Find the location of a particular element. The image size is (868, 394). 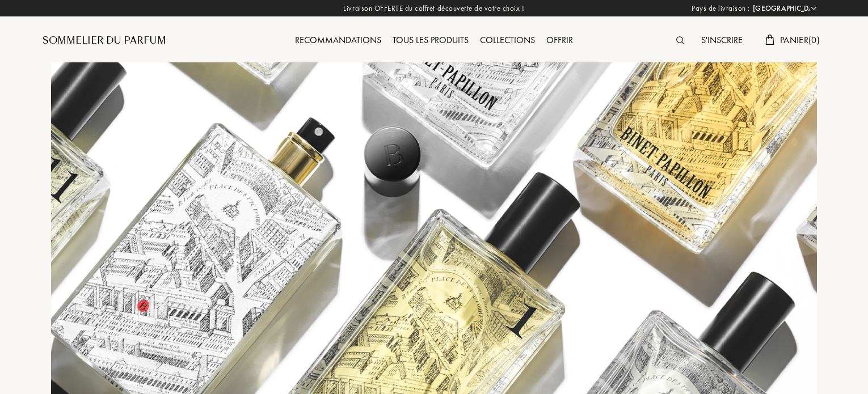

div: Recommandations is located at coordinates (338, 41).